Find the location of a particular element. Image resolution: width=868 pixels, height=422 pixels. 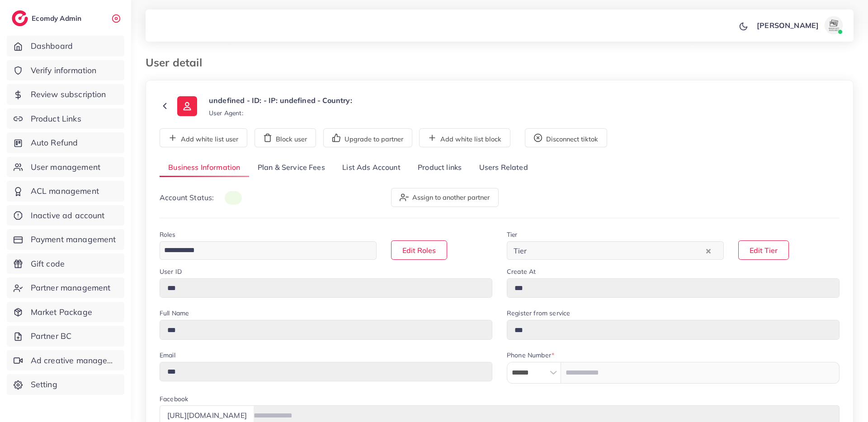

span: Gift code is located at coordinates (48, 264).